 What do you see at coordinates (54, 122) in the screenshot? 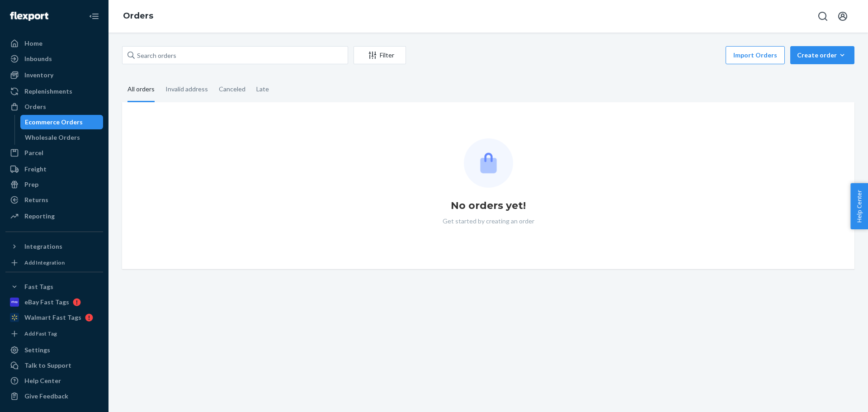
I see `div: Ecommerce Orders` at bounding box center [54, 122].